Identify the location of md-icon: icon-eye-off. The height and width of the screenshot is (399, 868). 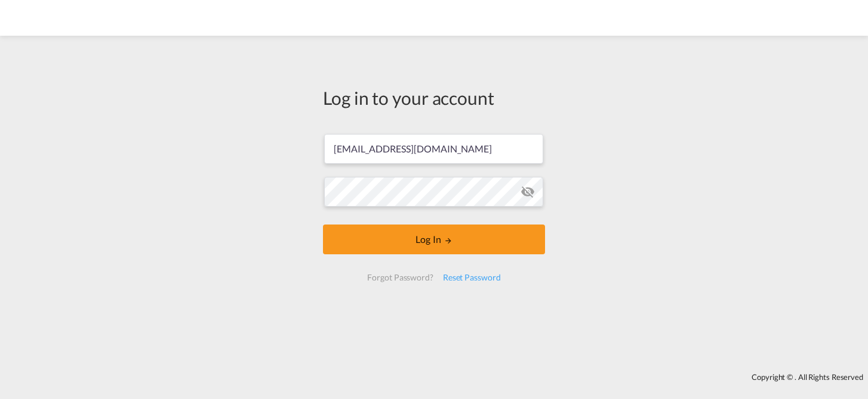
(527, 192).